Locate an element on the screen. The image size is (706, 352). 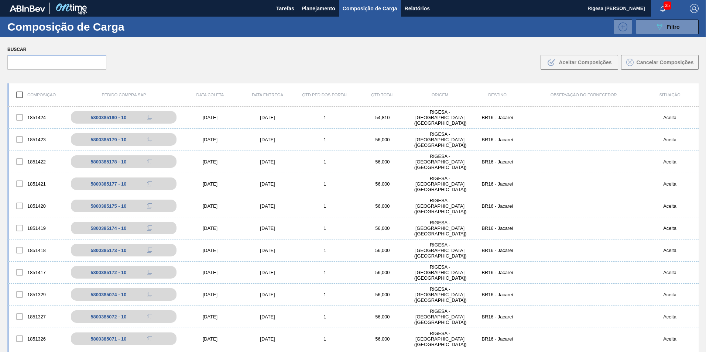
div: 5800385179 - 10 is located at coordinates (108, 139).